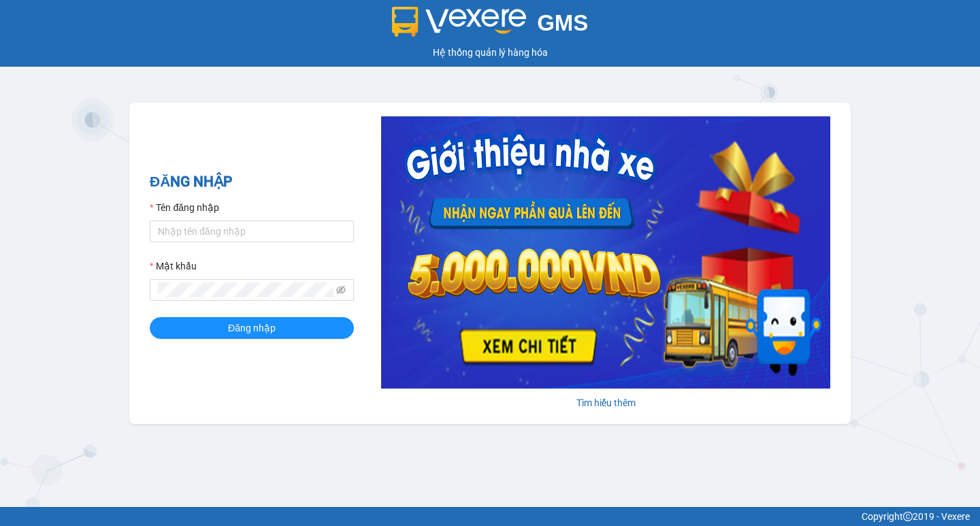  Describe the element at coordinates (251, 328) in the screenshot. I see `button: Đăng nhập` at that location.